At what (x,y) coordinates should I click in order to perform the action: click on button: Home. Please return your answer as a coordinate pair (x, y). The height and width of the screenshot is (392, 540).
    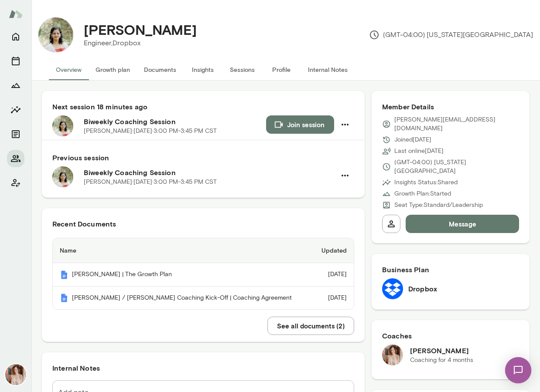
    Looking at the image, I should click on (16, 37).